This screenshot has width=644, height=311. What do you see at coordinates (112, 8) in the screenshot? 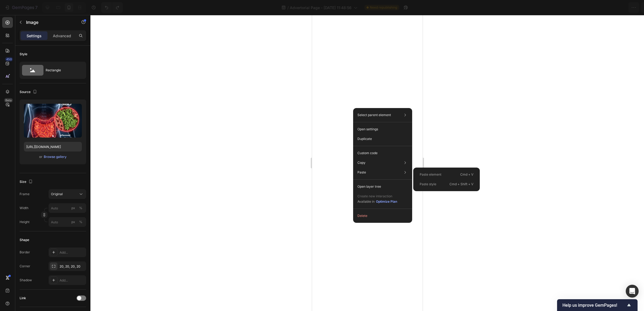
I see `div: Undo/Redo` at bounding box center [112, 8].